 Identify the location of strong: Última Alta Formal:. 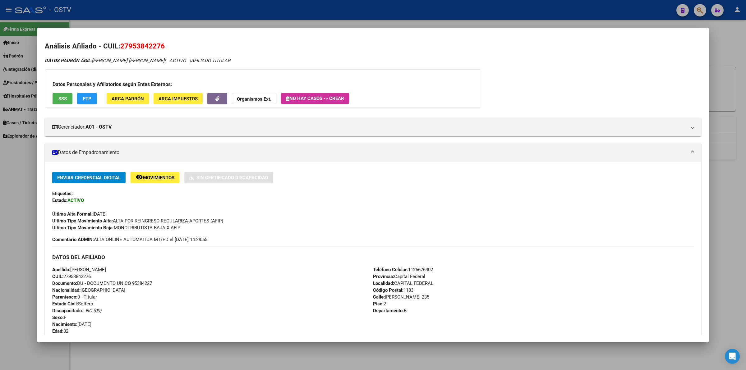
(72, 214).